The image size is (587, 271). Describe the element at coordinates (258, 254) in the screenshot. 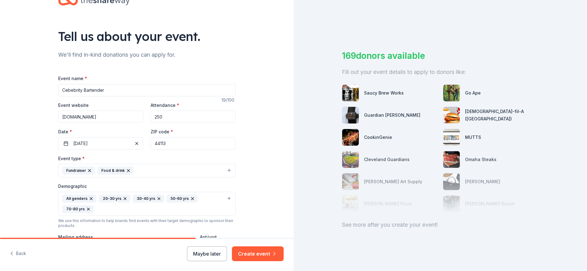

I see `button: Create event` at that location.